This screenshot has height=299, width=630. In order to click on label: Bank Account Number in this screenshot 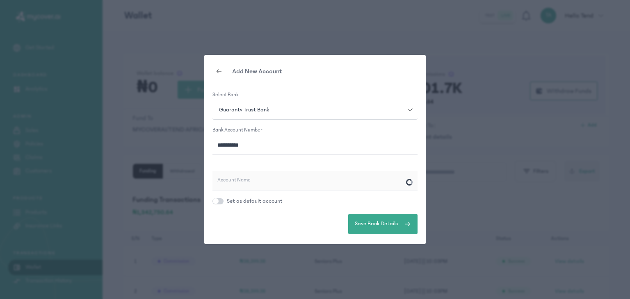, I will do `click(237, 130)`.